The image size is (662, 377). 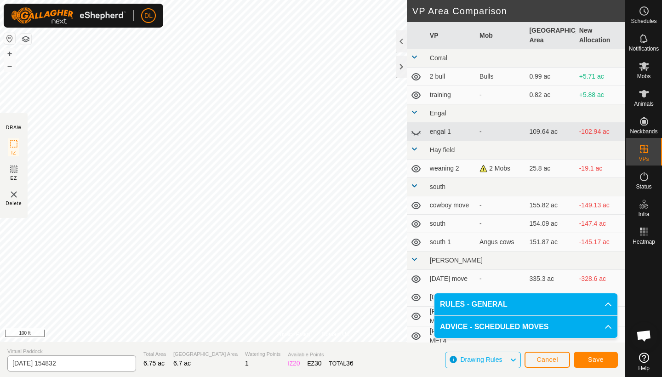 What do you see at coordinates (451, 242) in the screenshot?
I see `td: south 1` at bounding box center [451, 242].